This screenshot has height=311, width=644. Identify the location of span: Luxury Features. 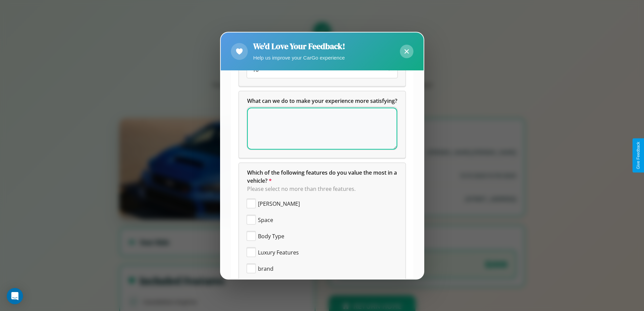
(279, 252).